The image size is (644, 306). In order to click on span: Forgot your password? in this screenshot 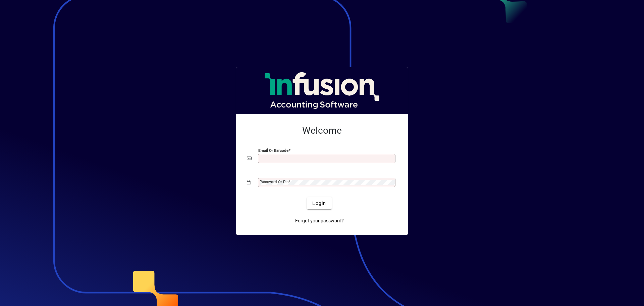, I will do `click(319, 221)`.